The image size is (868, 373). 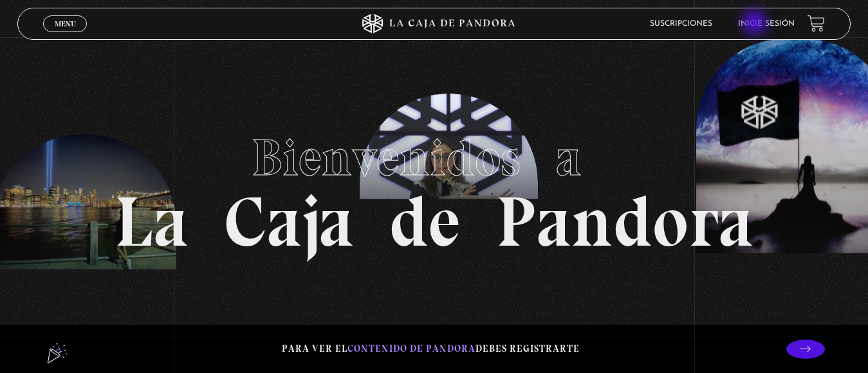 What do you see at coordinates (816, 23) in the screenshot?
I see `a: View your shopping cart` at bounding box center [816, 23].